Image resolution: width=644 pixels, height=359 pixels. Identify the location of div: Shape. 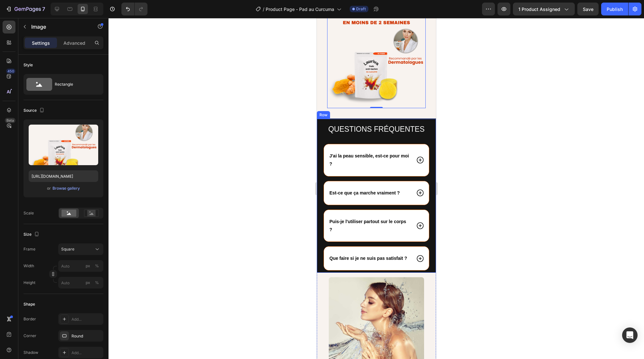
(29, 304).